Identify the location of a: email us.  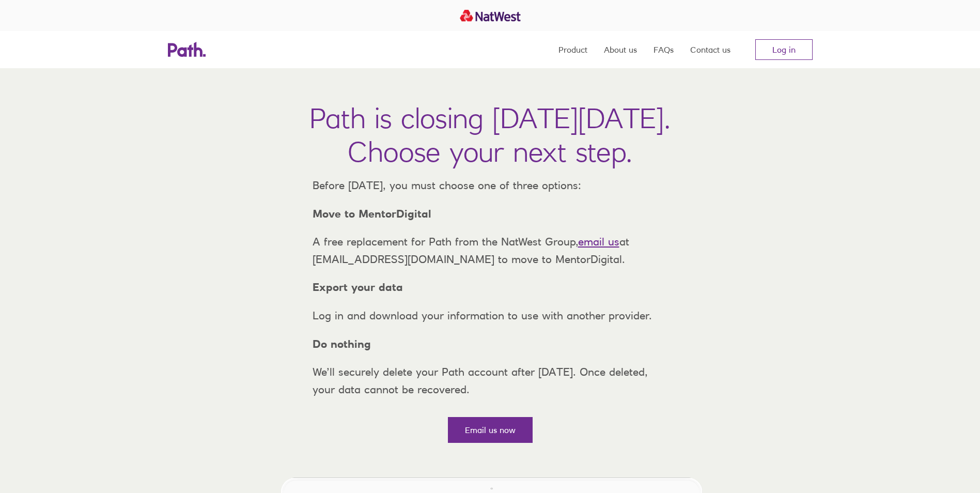
(598, 242).